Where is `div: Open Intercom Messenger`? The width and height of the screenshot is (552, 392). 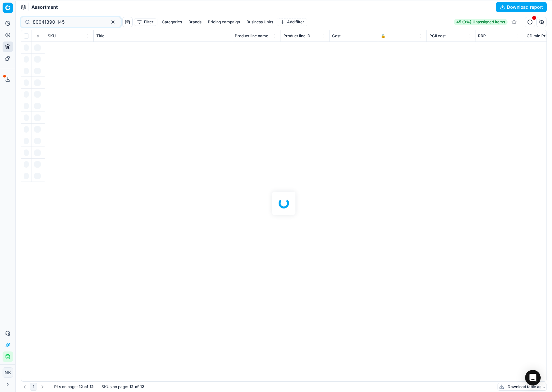 div: Open Intercom Messenger is located at coordinates (533, 378).